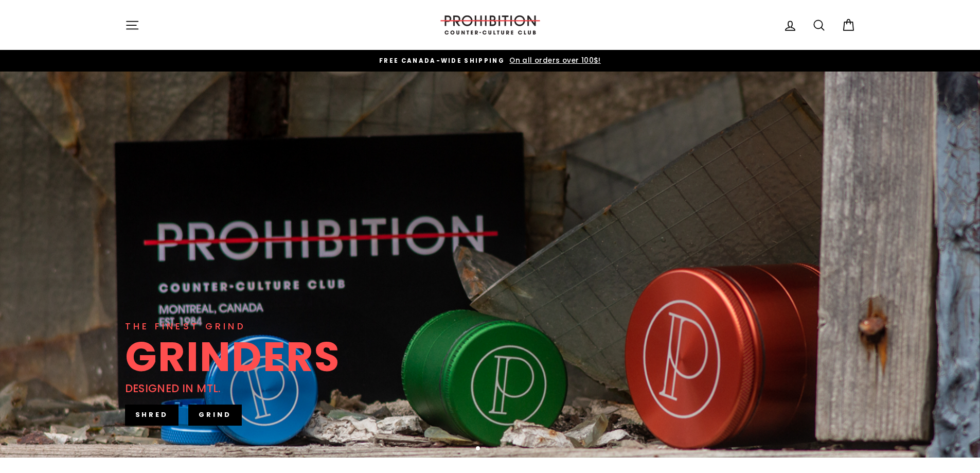  Describe the element at coordinates (554, 60) in the screenshot. I see `span: On all orders over 100$!` at that location.